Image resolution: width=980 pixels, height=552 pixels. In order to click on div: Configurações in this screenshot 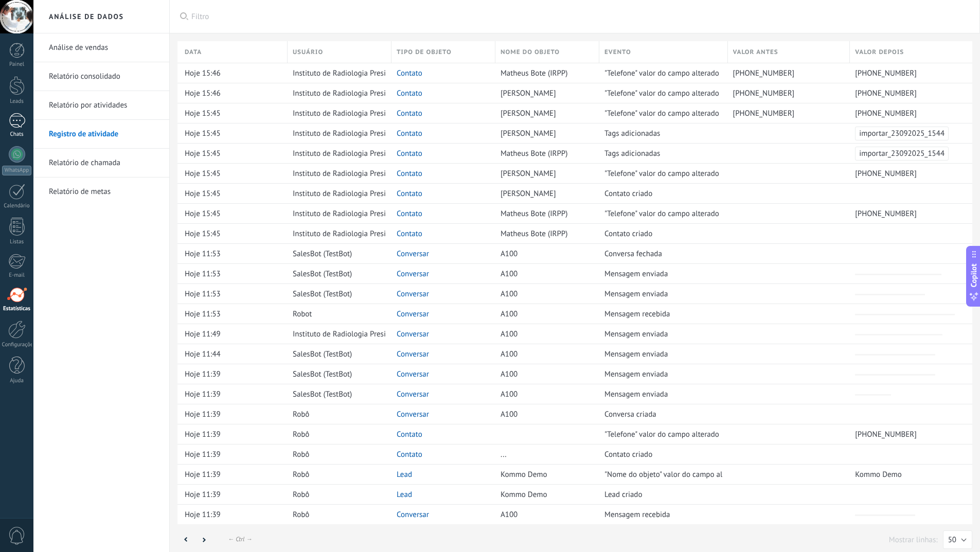, I will do `click(17, 345)`.